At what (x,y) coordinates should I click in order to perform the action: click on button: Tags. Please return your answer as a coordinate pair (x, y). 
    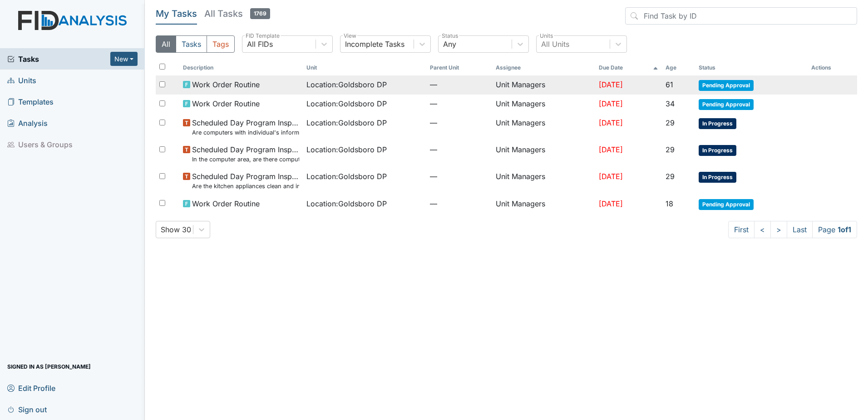
    Looking at the image, I should click on (221, 44).